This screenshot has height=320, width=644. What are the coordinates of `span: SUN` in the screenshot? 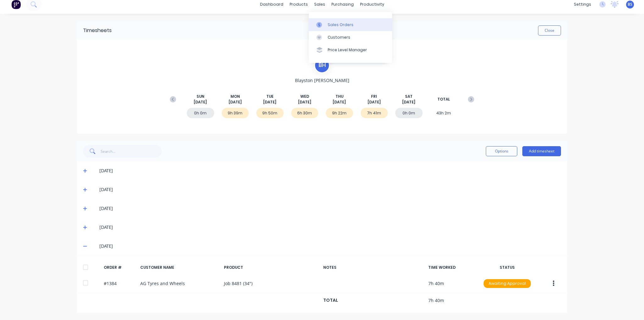 It's located at (200, 96).